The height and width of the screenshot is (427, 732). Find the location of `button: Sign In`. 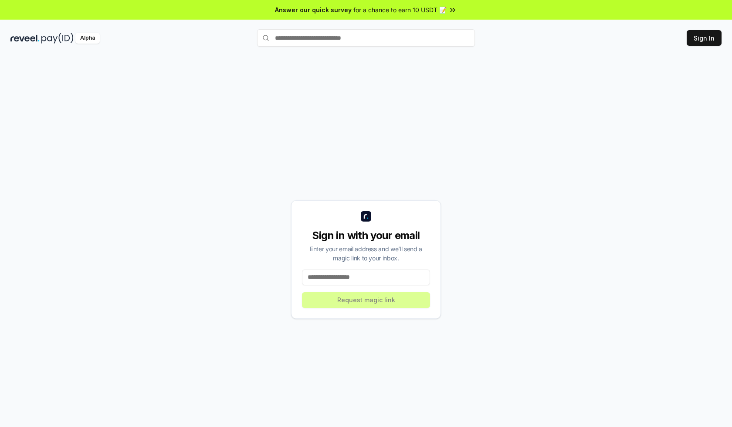

button: Sign In is located at coordinates (705, 38).